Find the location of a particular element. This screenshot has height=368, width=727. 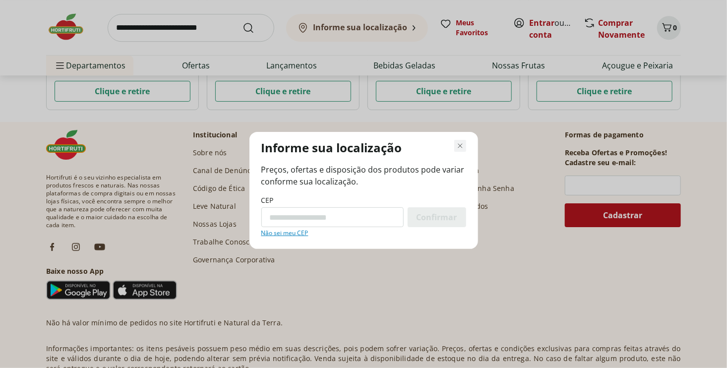

p: Informe sua localização is located at coordinates (332, 148).